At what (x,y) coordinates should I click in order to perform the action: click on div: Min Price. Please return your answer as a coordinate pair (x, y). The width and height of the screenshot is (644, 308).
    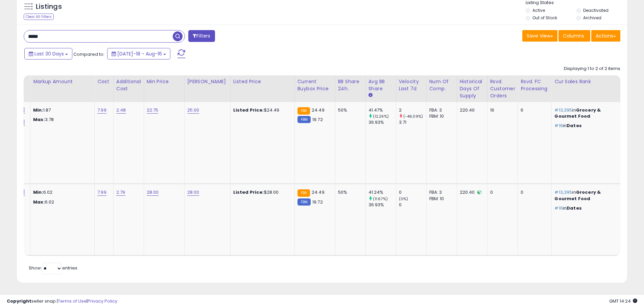
    Looking at the image, I should click on (164, 82).